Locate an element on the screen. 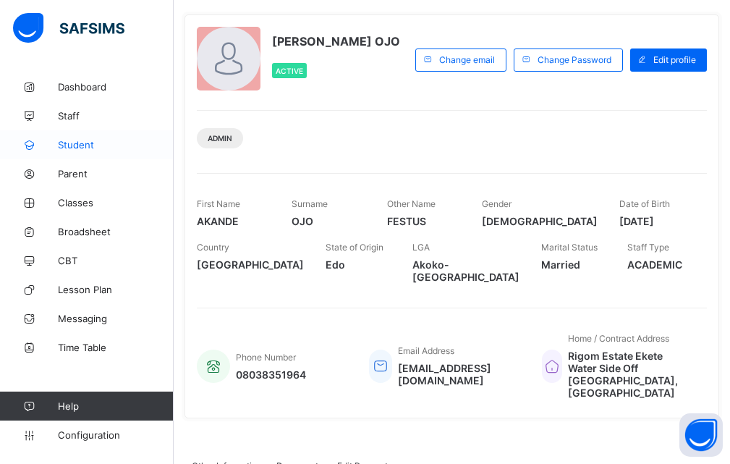 The height and width of the screenshot is (464, 730). span: Email Address is located at coordinates (426, 350).